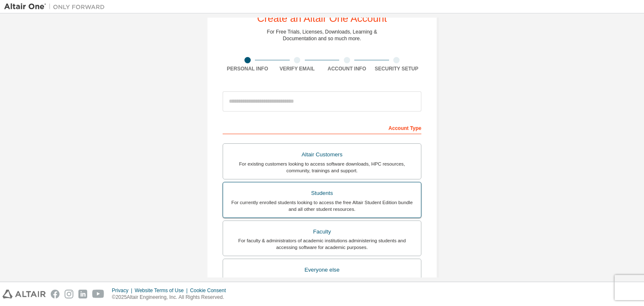 The height and width of the screenshot is (306, 644). I want to click on img: altair_logo.svg, so click(24, 294).